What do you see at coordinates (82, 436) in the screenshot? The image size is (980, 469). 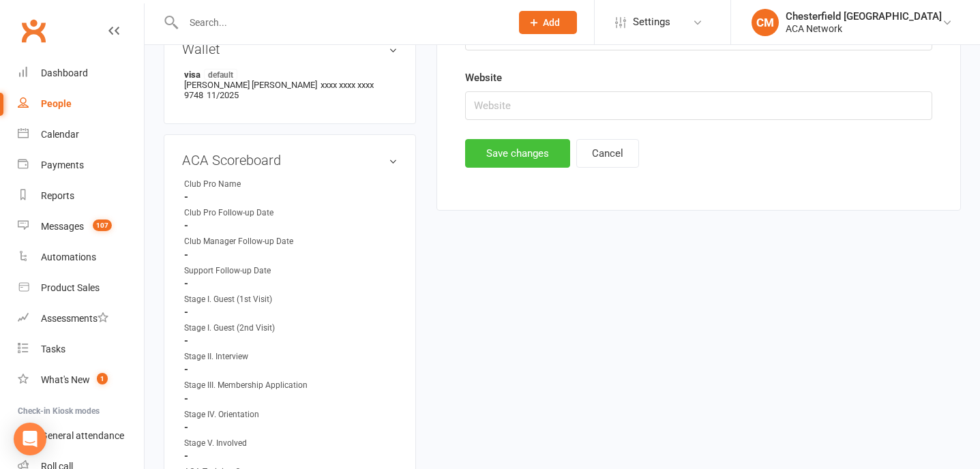 I see `div: General attendance` at bounding box center [82, 436].